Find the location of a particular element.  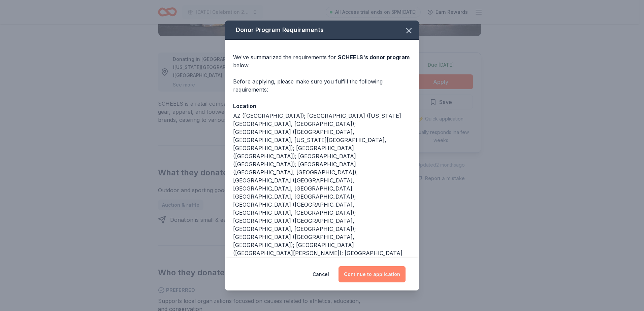

button: Cancel is located at coordinates (321, 274).